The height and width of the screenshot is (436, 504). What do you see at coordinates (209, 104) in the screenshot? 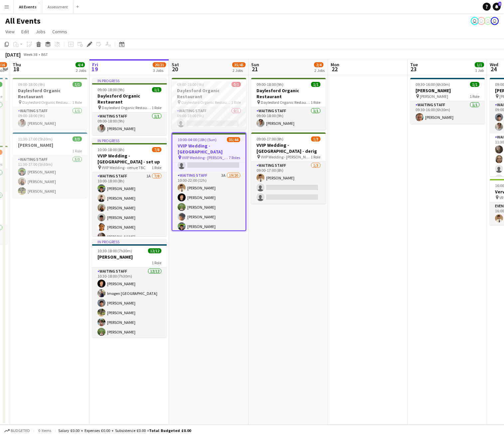
I see `app-job-card: 09:00-18:00 (9h)0/1Daylesford Organic Restaurant Daylesford Organic Restaurant1 RoleWaiting Staff...` at bounding box center [209, 104].